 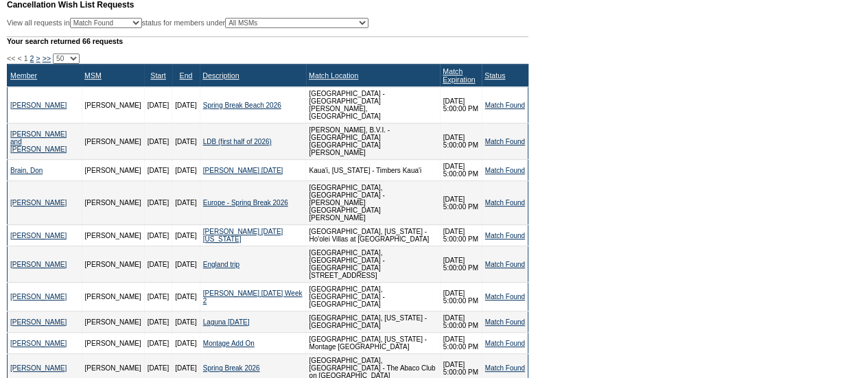 What do you see at coordinates (246, 202) in the screenshot?
I see `a: Europe - Spring Break 2026` at bounding box center [246, 202].